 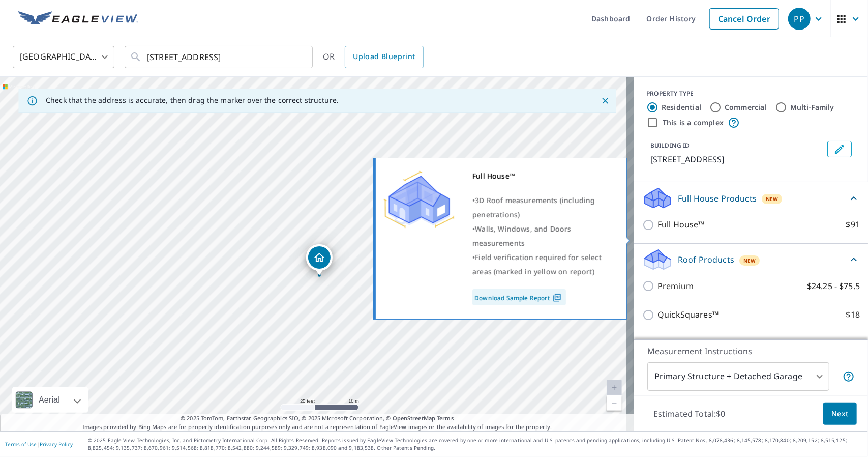 What do you see at coordinates (682, 108) in the screenshot?
I see `label: Residential` at bounding box center [682, 108].